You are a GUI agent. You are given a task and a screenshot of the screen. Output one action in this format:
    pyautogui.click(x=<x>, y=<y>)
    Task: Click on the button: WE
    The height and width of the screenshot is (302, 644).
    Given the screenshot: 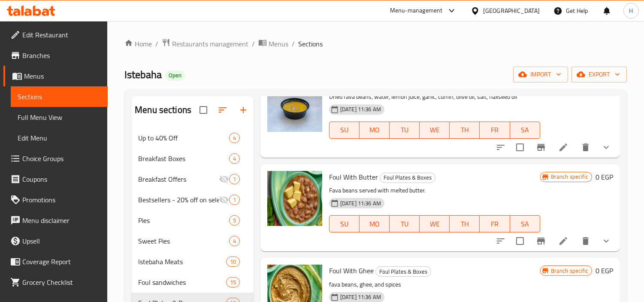 What is the action you would take?
    pyautogui.click(x=434, y=224)
    